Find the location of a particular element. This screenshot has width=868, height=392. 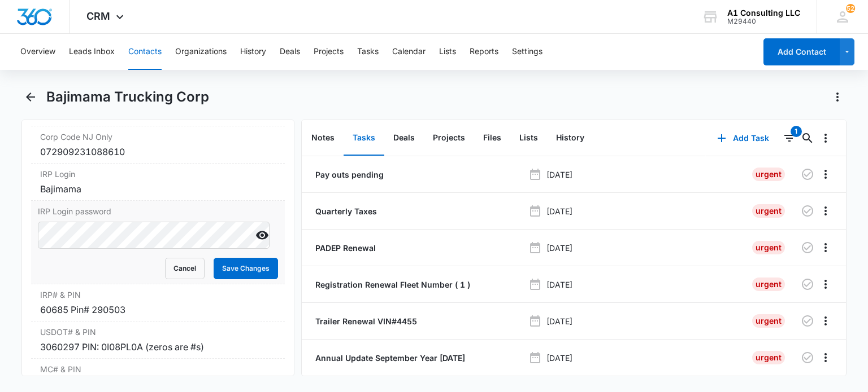

label: Corp Code NJ Only is located at coordinates (158, 137).